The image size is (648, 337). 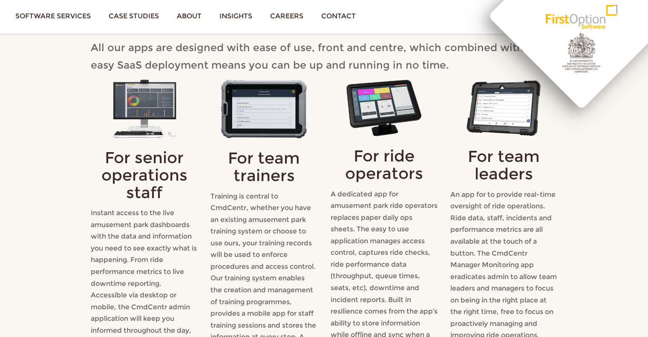 What do you see at coordinates (504, 165) in the screenshot?
I see `h3: For team leaders` at bounding box center [504, 165].